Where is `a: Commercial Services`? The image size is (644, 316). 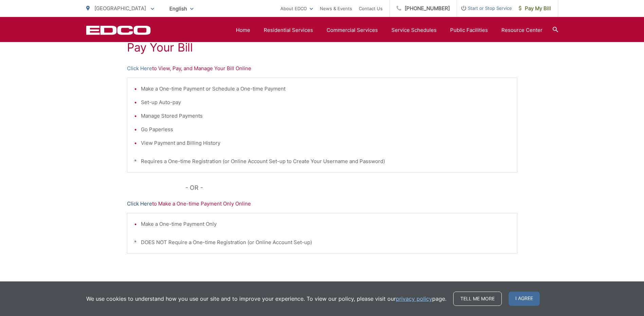
a: Commercial Services is located at coordinates (352, 30).